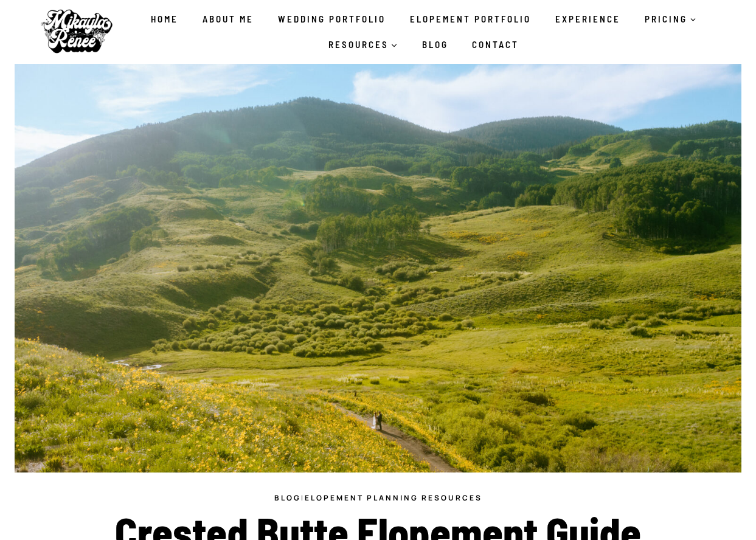  I want to click on a: Elopement Portfolio, so click(470, 19).